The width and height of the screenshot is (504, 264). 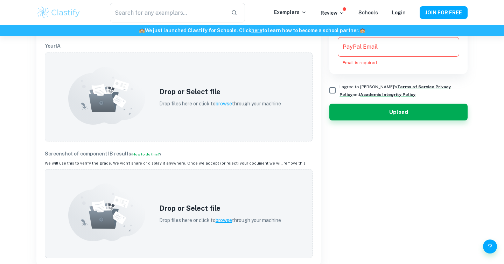 What do you see at coordinates (395, 91) in the screenshot?
I see `strong: Privacy Policy` at bounding box center [395, 91].